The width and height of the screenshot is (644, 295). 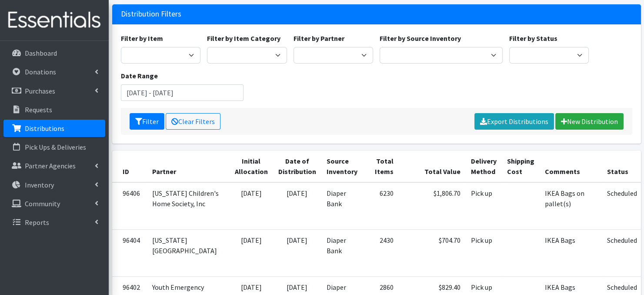 What do you see at coordinates (41, 72) in the screenshot?
I see `p: Donations` at bounding box center [41, 72].